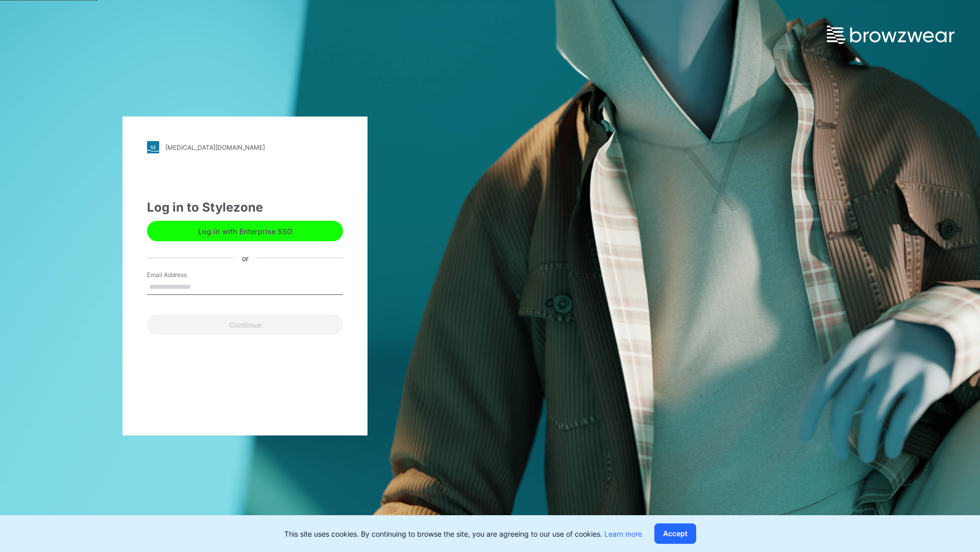 The width and height of the screenshot is (980, 552). What do you see at coordinates (891, 35) in the screenshot?
I see `img: browzwear-logo.e42bd6dac1945053ebaf764b6aa21510.svg` at bounding box center [891, 35].